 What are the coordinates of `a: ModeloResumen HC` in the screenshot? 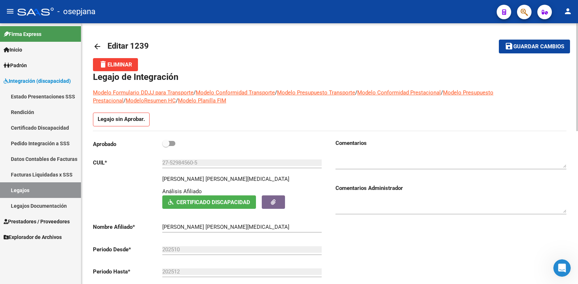 It's located at (151, 100).